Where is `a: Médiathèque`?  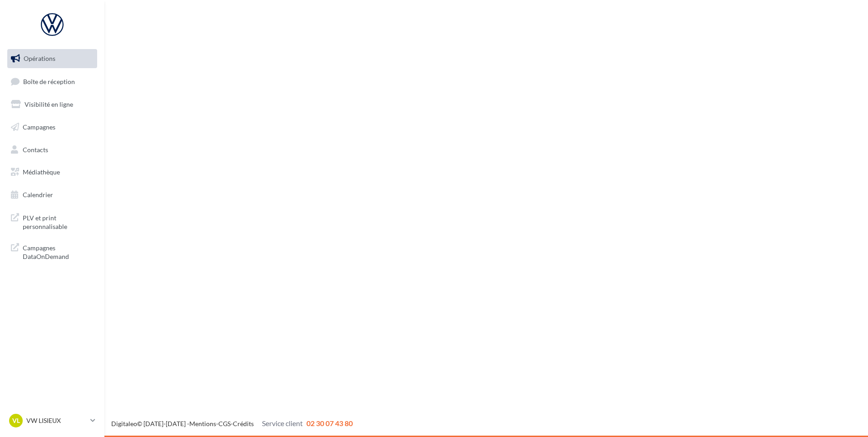 a: Médiathèque is located at coordinates (52, 172).